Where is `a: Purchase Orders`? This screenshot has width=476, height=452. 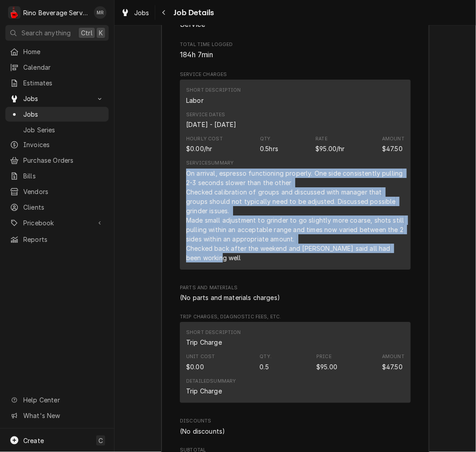 a: Purchase Orders is located at coordinates (57, 160).